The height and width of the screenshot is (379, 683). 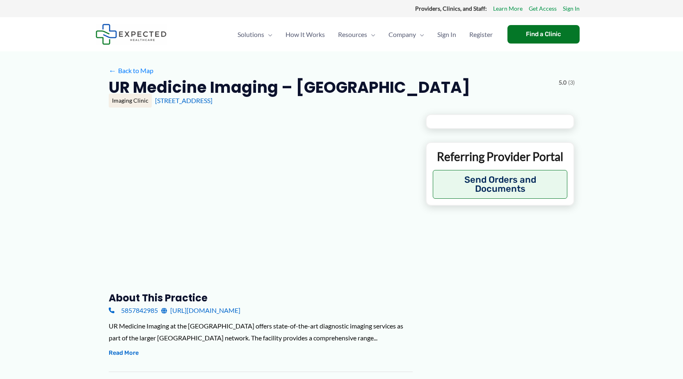 I want to click on nav: Primary Site Navigation, so click(x=365, y=34).